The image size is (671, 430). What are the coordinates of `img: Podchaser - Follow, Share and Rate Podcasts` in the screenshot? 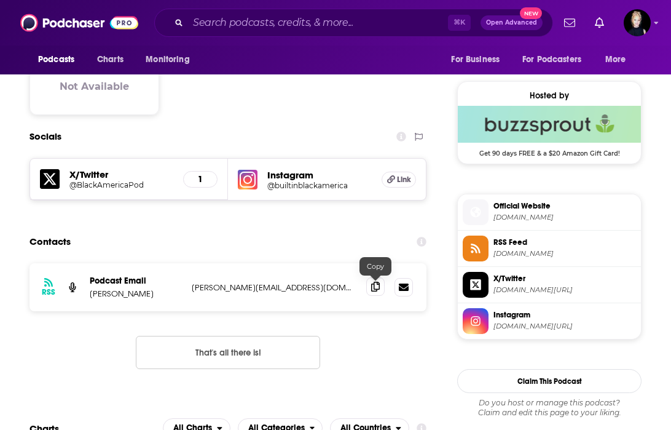 It's located at (79, 23).